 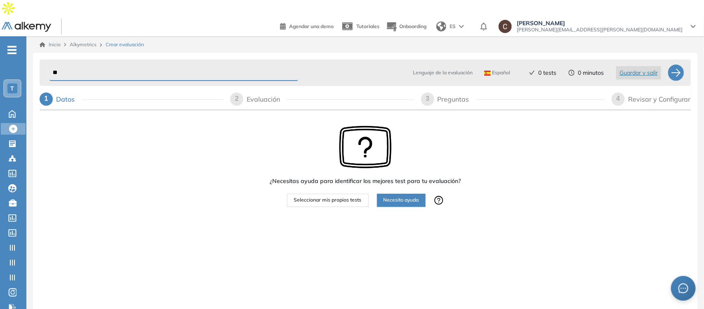 I want to click on div: Revisar y Configurar, so click(x=660, y=99).